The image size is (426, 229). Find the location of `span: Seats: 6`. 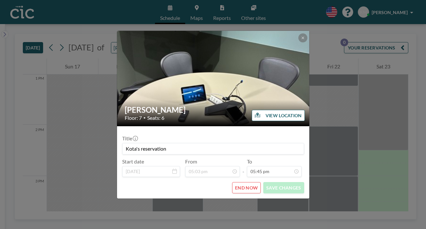

span: Seats: 6 is located at coordinates (156, 118).